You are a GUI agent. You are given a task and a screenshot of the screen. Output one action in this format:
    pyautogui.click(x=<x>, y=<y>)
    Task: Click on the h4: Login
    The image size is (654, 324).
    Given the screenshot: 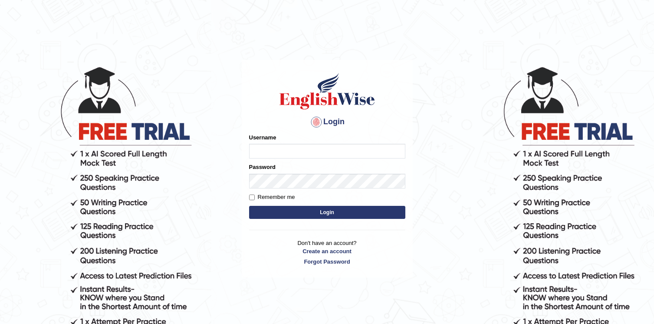 What is the action you would take?
    pyautogui.click(x=327, y=122)
    